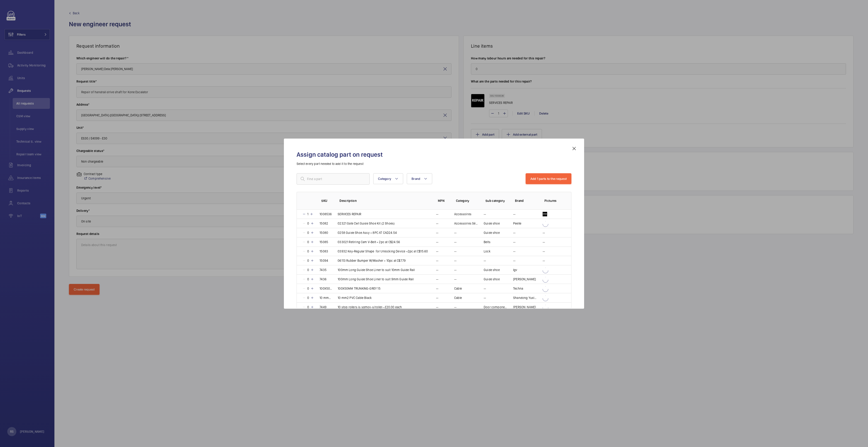 Image resolution: width=868 pixels, height=447 pixels. I want to click on p: 03932 Key-Regular Shape for Unlocking Device =2pc at C$15.60, so click(383, 251).